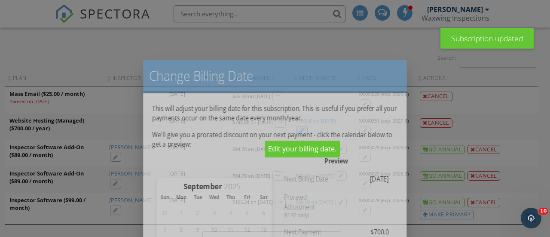  I want to click on p: This will adjust your billing date for this subscription. This is useful if you prefer all your p..., so click(275, 113).